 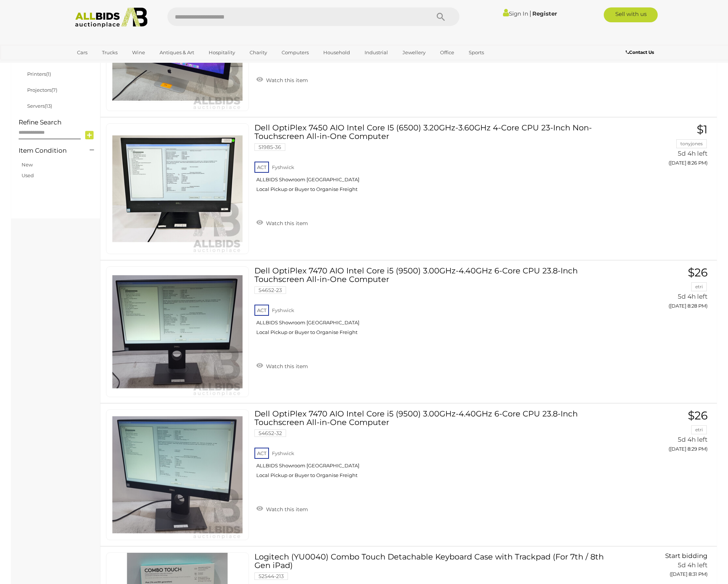 I want to click on a: Household, so click(x=336, y=53).